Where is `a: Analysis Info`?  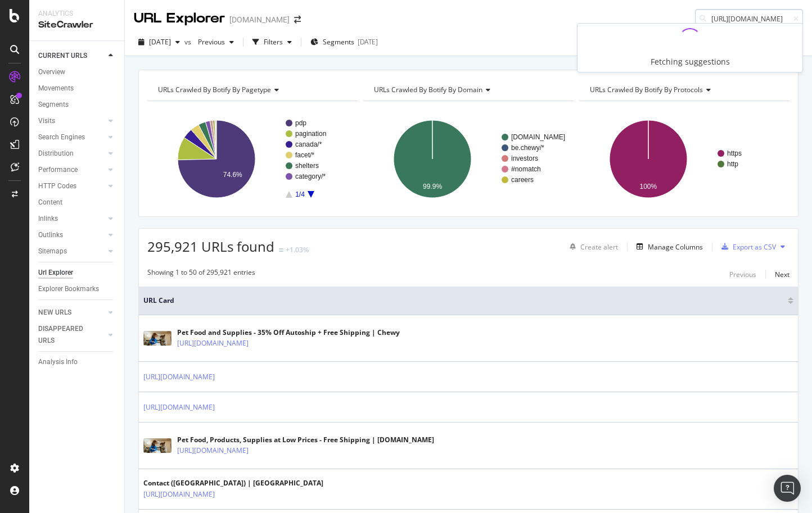
a: Analysis Info is located at coordinates (77, 362).